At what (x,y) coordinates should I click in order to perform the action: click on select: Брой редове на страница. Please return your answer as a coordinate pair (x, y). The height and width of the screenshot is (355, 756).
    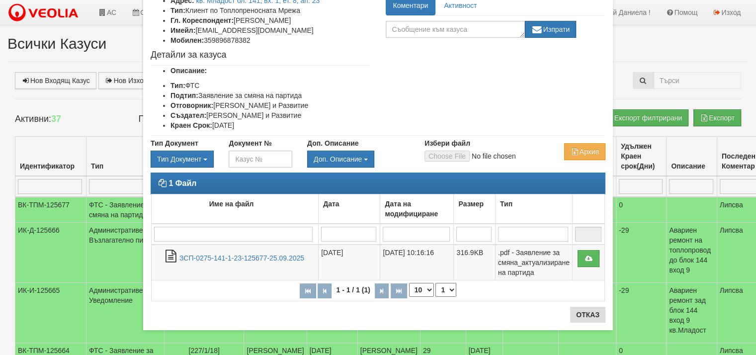
    Looking at the image, I should click on (422, 290).